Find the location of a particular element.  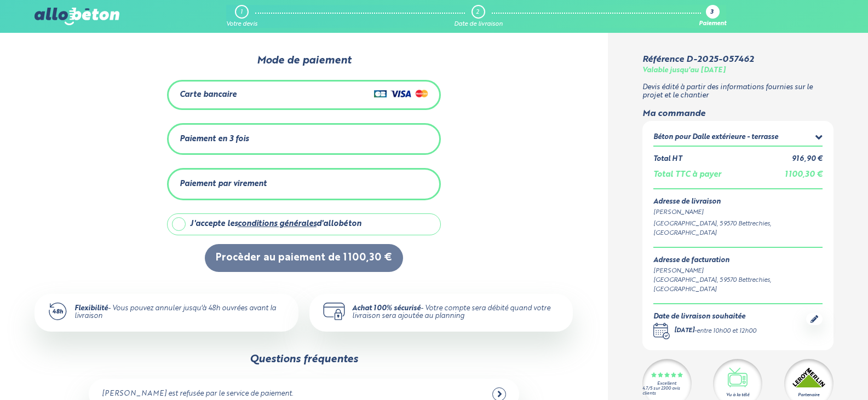

div: Partenaire is located at coordinates (808, 395).